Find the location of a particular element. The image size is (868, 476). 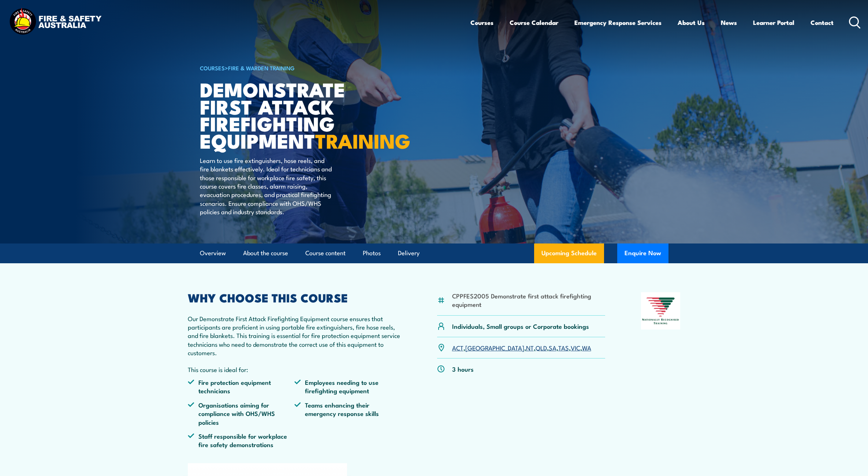

button: Enquire Now is located at coordinates (643, 254).